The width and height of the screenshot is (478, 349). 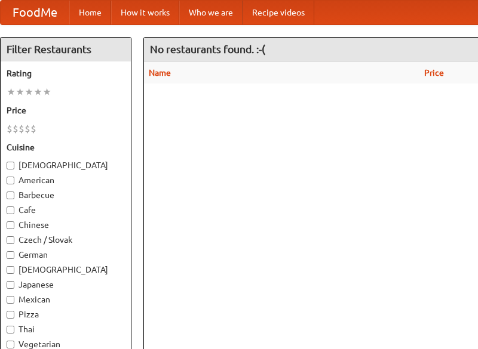 What do you see at coordinates (10, 240) in the screenshot?
I see `input: Czech / Slovak` at bounding box center [10, 240].